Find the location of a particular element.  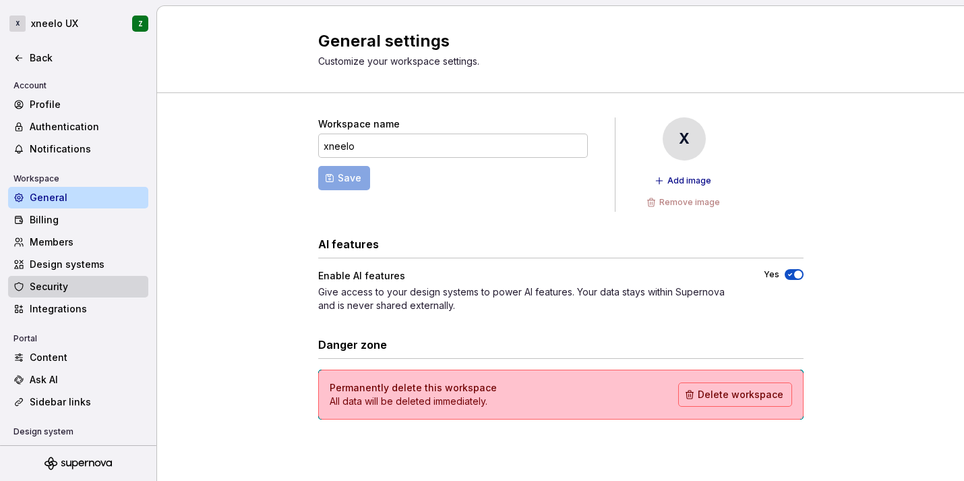

div: Ask AI is located at coordinates (86, 380).